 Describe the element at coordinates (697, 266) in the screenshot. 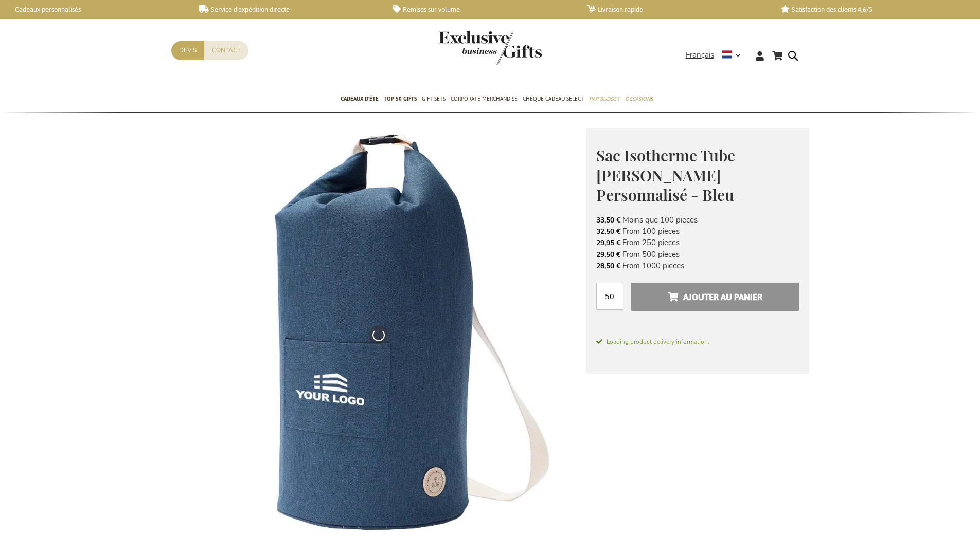

I see `li: From 1000 pieces` at that location.